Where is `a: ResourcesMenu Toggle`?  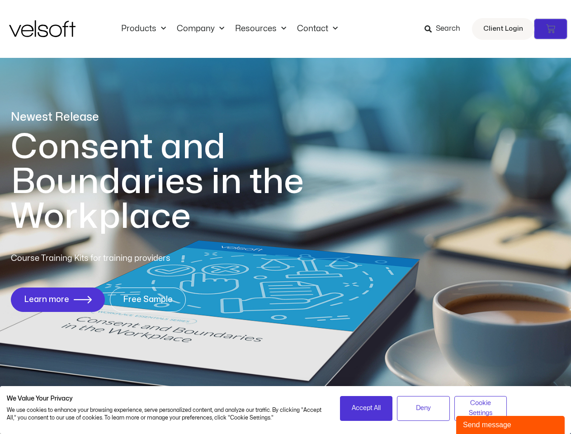
a: ResourcesMenu Toggle is located at coordinates (260, 29).